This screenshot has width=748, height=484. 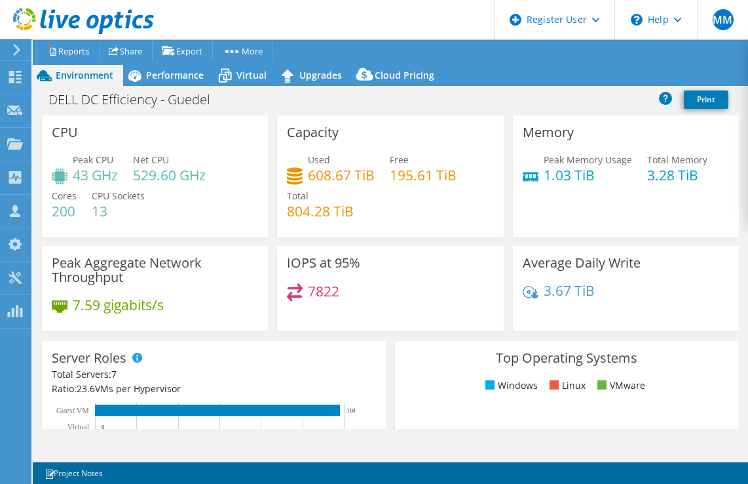 I want to click on span: Net CPU, so click(x=151, y=159).